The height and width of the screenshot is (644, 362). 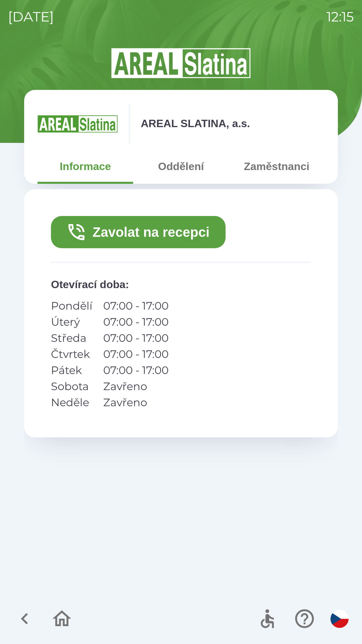 I want to click on img: cs flag, so click(x=339, y=619).